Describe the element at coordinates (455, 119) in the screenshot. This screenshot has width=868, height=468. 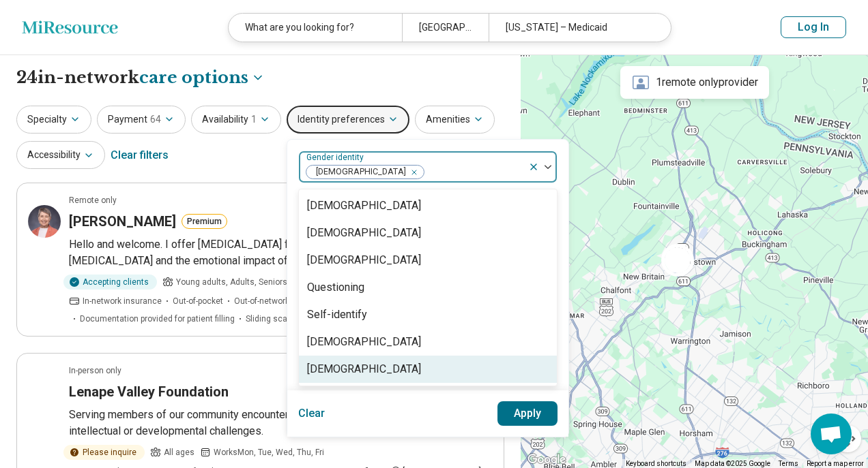
I see `button: Amenities` at that location.